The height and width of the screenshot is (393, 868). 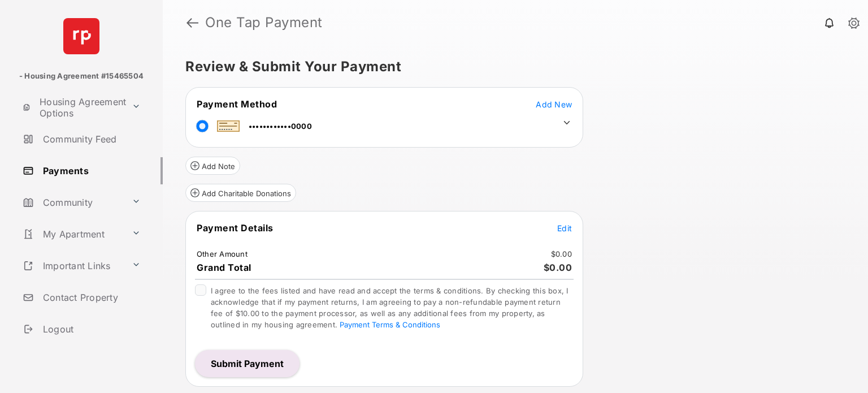 What do you see at coordinates (561, 253) in the screenshot?
I see `td: $0.00` at bounding box center [561, 253].